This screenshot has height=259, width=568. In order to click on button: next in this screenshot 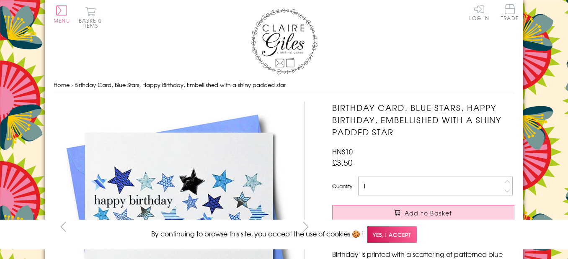, I will do `click(306, 227)`.